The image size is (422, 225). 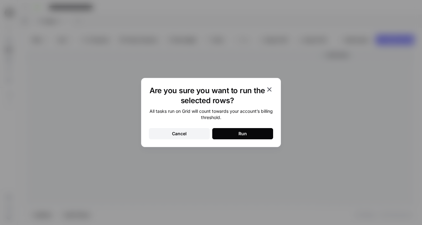 What do you see at coordinates (179, 134) in the screenshot?
I see `button: Cancel` at bounding box center [179, 134].